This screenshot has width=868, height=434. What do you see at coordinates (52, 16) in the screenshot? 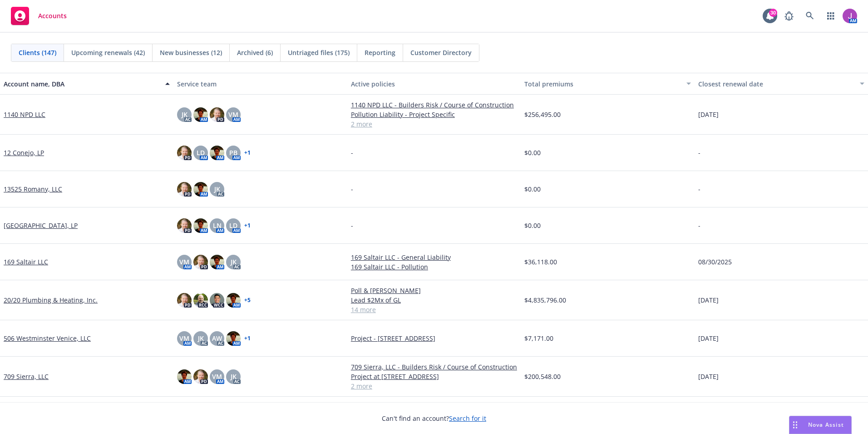
I see `span: Accounts` at bounding box center [52, 16].